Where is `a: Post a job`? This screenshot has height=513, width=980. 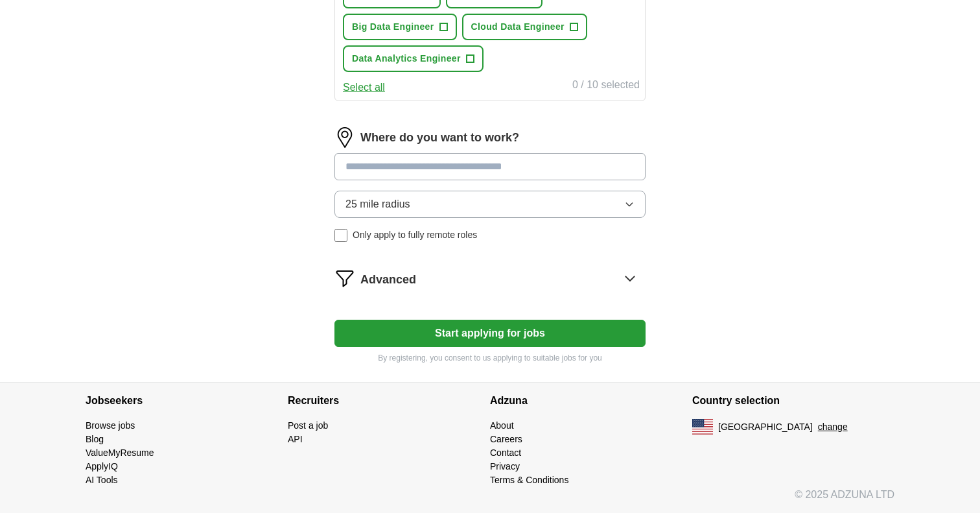
a: Post a job is located at coordinates (308, 425).